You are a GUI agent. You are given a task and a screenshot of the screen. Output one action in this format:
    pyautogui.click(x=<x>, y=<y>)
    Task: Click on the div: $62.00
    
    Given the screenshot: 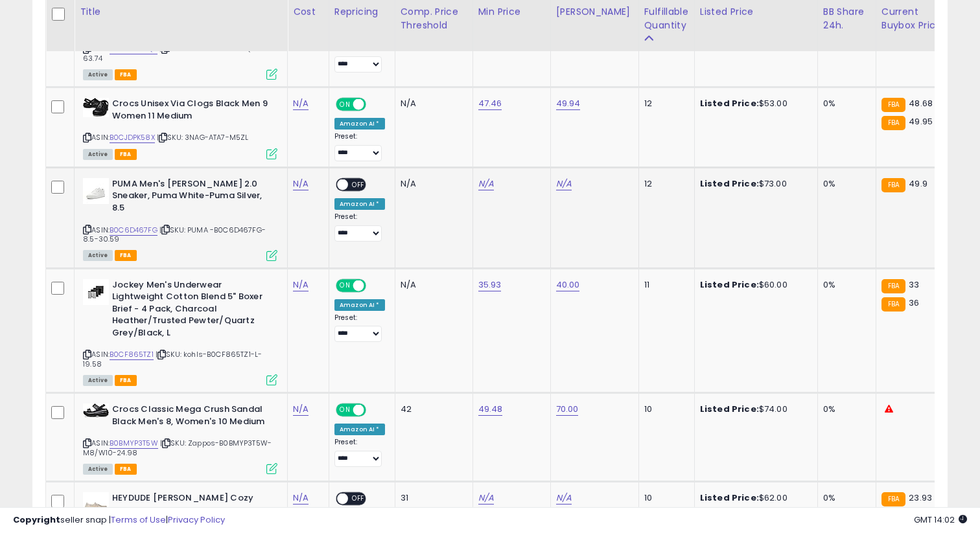 What is the action you would take?
    pyautogui.click(x=754, y=498)
    